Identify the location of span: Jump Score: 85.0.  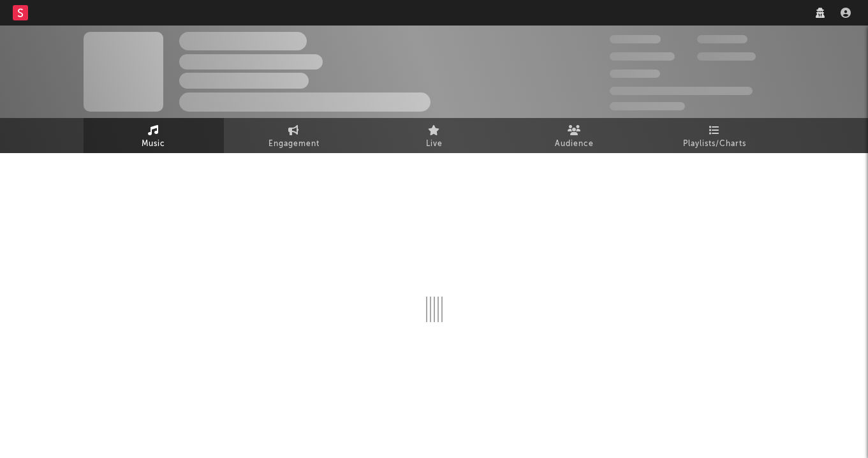
(647, 106).